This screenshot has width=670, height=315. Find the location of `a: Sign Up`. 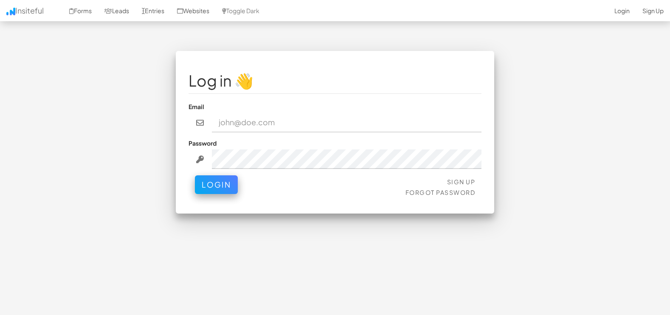

a: Sign Up is located at coordinates (461, 182).